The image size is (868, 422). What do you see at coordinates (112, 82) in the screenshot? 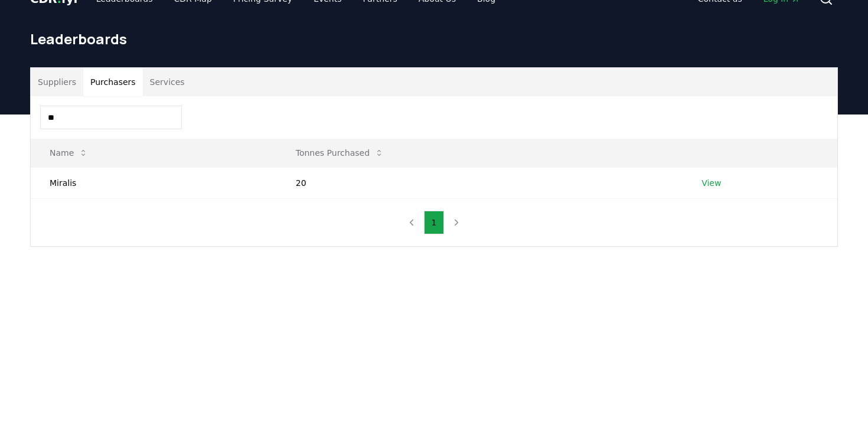
I see `button: Purchasers` at bounding box center [112, 82].